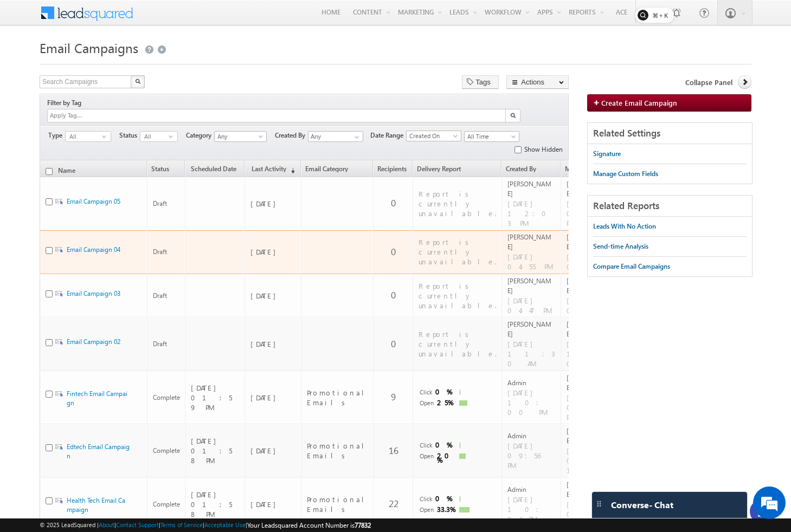 This screenshot has height=532, width=791. Describe the element at coordinates (446, 498) in the screenshot. I see `div: 0` at that location.